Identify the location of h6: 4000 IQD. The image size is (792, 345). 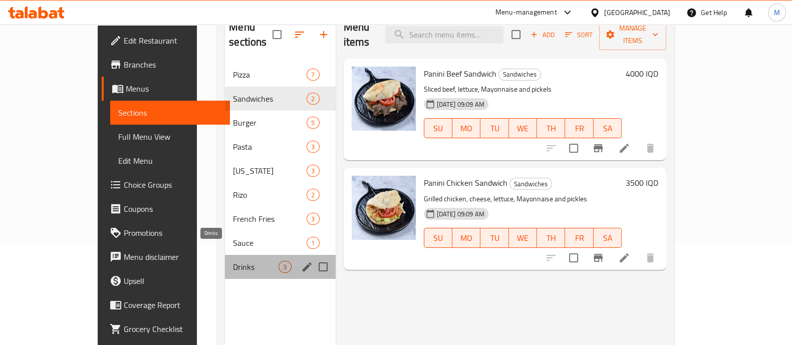
(642, 74).